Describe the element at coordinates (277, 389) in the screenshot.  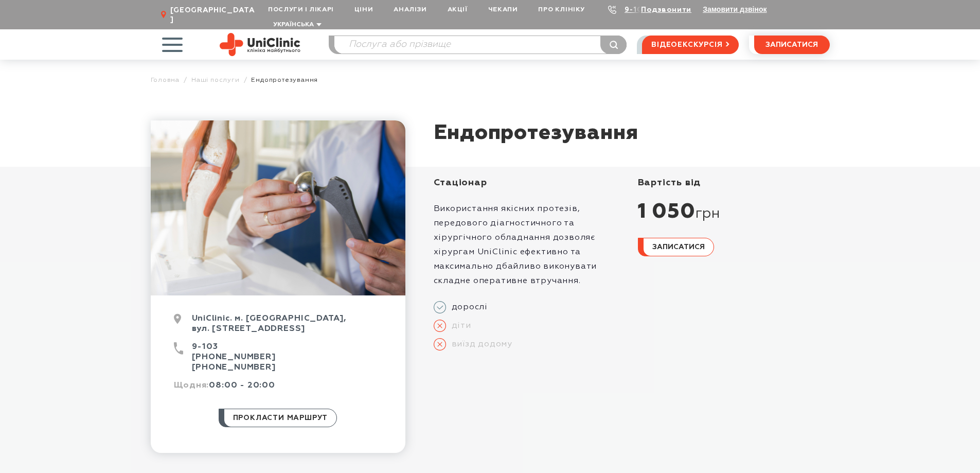
I see `div: 08:00 - 20:00` at that location.